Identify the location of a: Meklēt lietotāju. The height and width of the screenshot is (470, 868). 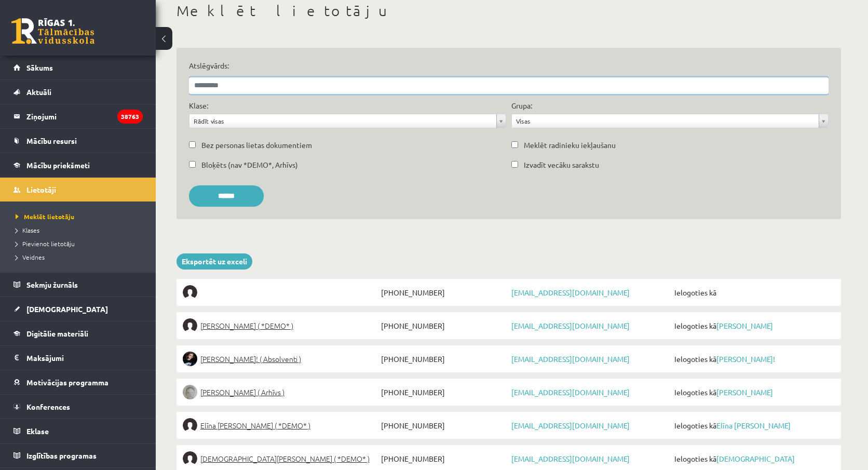
(80, 217).